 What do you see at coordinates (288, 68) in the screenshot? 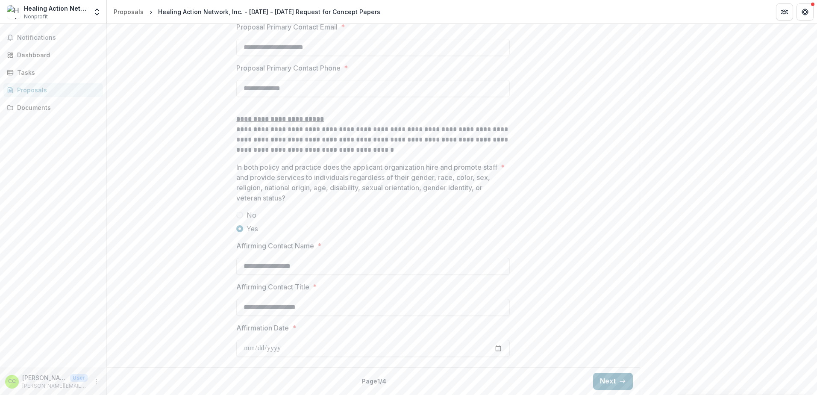
I see `p: Proposal Primary Contact Phone` at bounding box center [288, 68].